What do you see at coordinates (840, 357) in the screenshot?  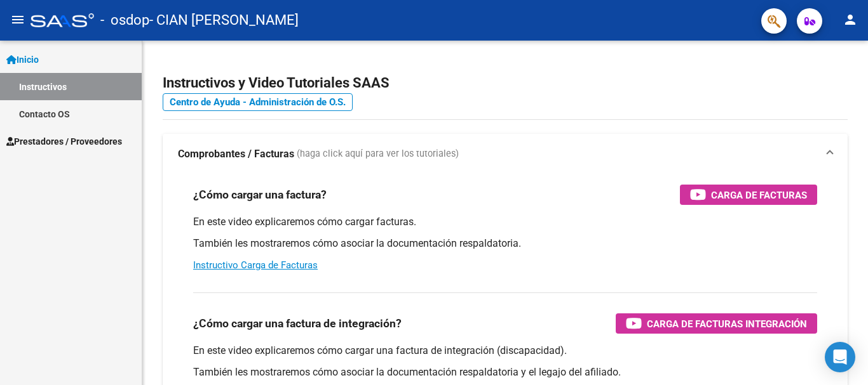 I see `div: Open Intercom Messenger` at bounding box center [840, 357].